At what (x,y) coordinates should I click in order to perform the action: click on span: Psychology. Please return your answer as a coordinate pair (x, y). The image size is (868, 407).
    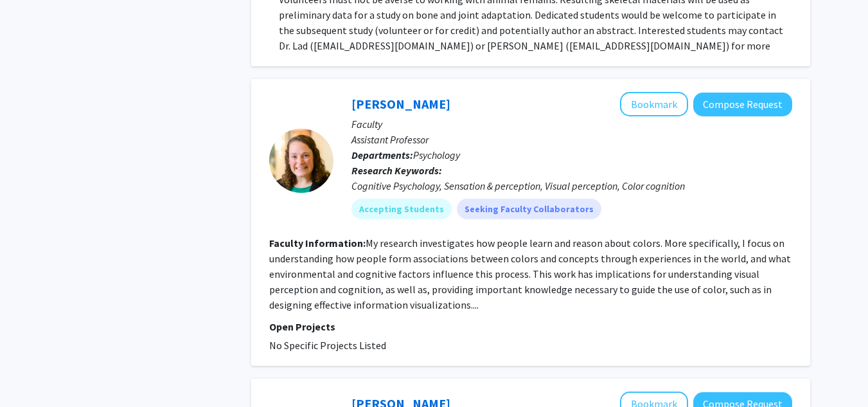
    Looking at the image, I should click on (436, 155).